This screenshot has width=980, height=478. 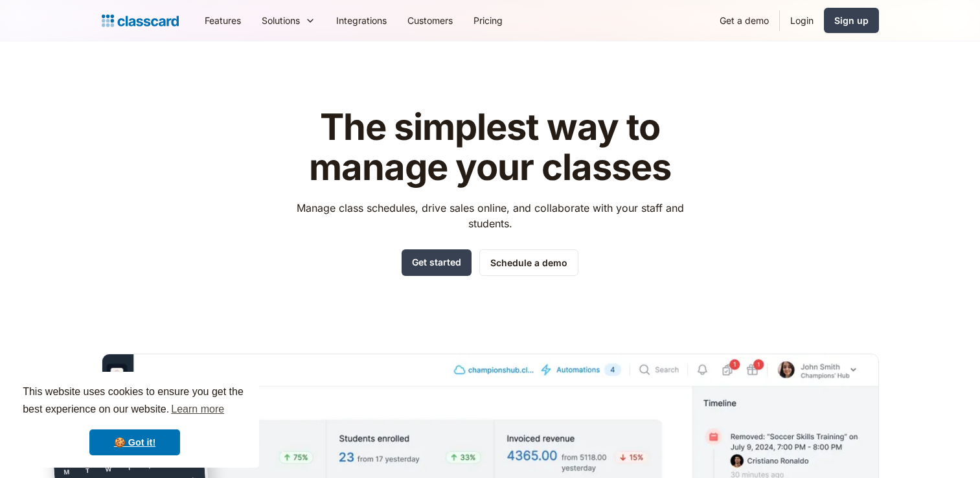 What do you see at coordinates (140, 21) in the screenshot?
I see `a: home` at bounding box center [140, 21].